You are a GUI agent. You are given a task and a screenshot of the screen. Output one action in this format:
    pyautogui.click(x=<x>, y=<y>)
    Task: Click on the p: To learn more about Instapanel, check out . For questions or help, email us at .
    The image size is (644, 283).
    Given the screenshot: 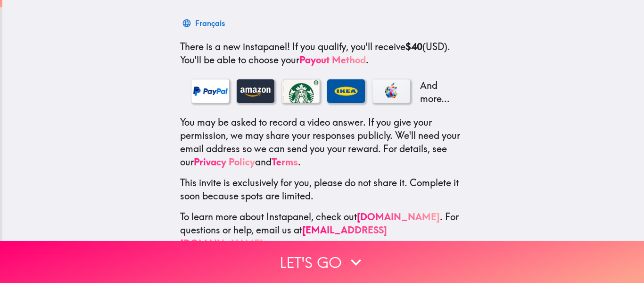 What is the action you would take?
    pyautogui.click(x=324, y=230)
    